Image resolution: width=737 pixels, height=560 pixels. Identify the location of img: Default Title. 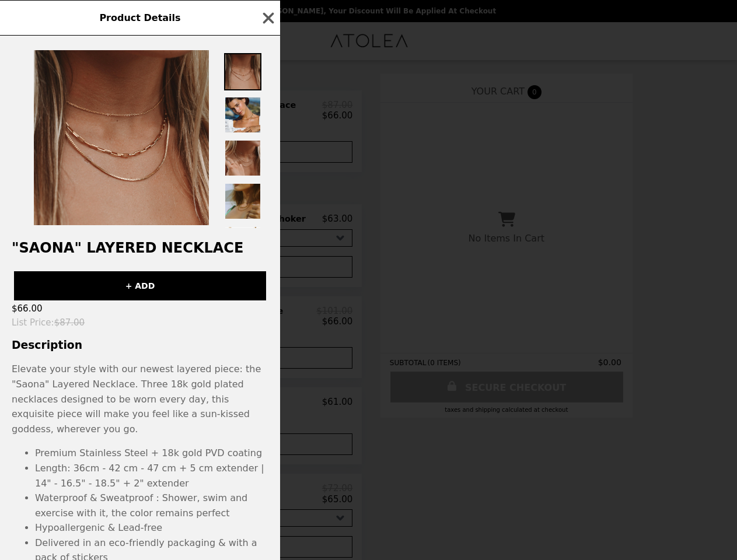
(121, 138).